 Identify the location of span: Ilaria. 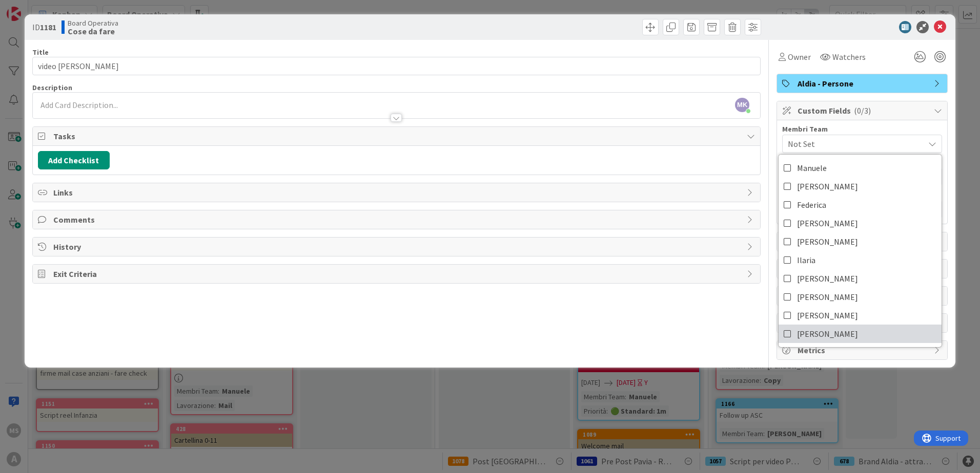
(807, 261).